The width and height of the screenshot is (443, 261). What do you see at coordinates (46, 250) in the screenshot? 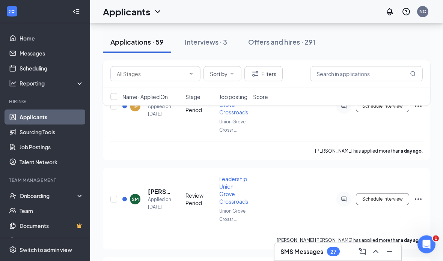
I see `div: Switch to admin view` at bounding box center [46, 250].